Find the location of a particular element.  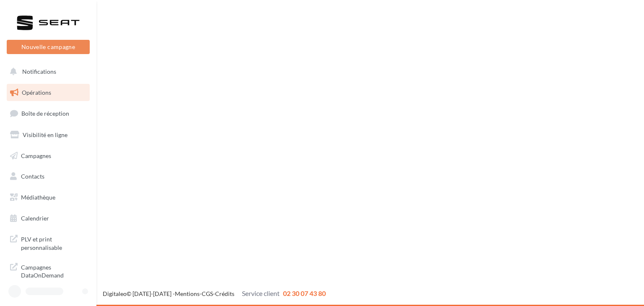

a: Mentions is located at coordinates (187, 294).